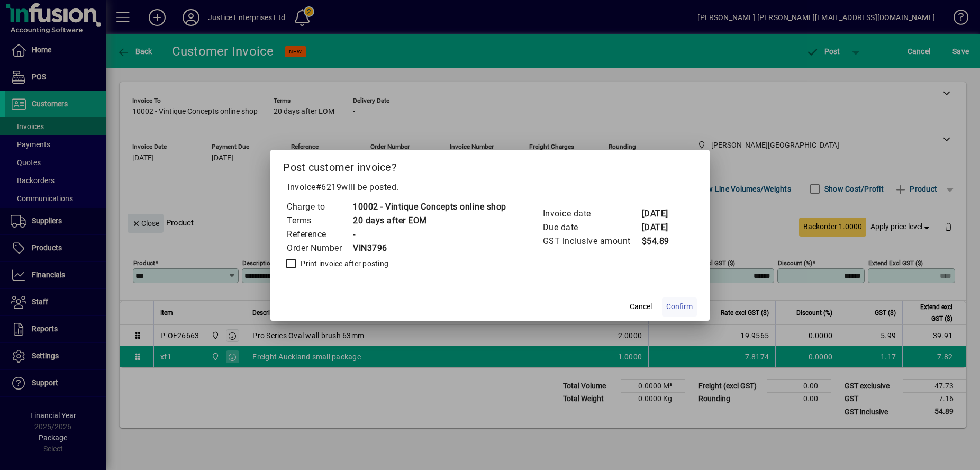 This screenshot has height=470, width=980. What do you see at coordinates (640, 306) in the screenshot?
I see `span: Cancel` at bounding box center [640, 306].